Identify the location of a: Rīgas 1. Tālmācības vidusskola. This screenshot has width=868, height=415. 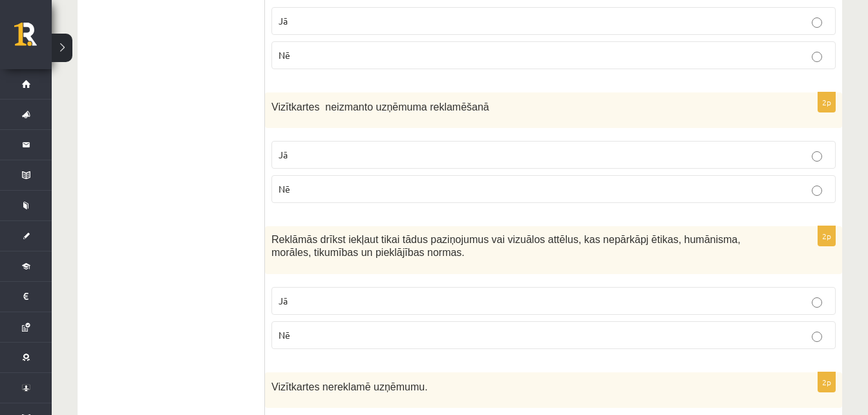
(33, 39).